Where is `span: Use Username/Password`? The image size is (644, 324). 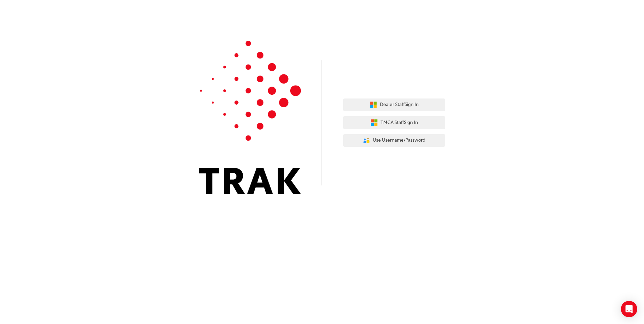
span: Use Username/Password is located at coordinates (399, 140).